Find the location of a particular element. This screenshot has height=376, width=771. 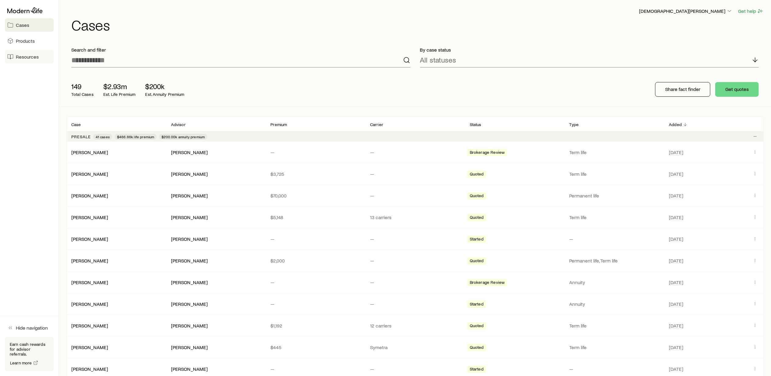

p: 13 carriers is located at coordinates (415, 217).